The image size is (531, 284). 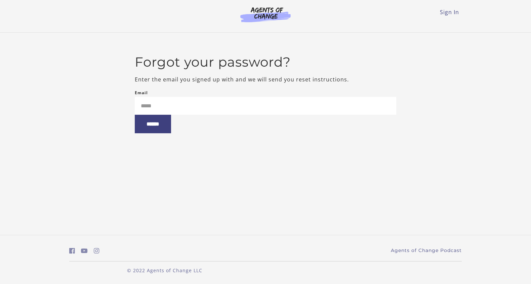 What do you see at coordinates (449, 12) in the screenshot?
I see `a: Sign In` at bounding box center [449, 12].